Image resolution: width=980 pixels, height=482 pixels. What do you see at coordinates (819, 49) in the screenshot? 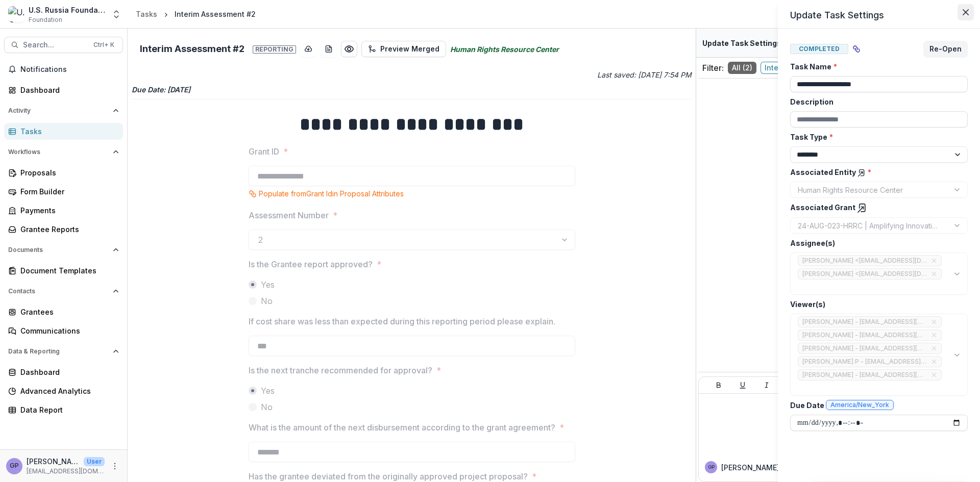
I see `span: Completed` at bounding box center [819, 49].